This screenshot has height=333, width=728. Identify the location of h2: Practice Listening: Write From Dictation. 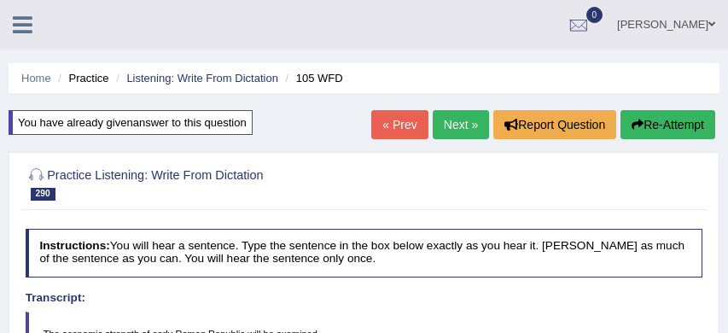
(236, 183).